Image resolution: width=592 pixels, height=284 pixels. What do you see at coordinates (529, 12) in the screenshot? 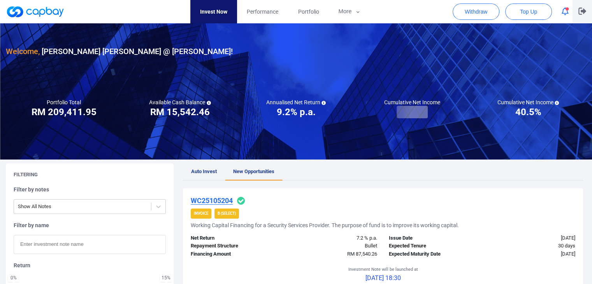
I see `button: Top Up` at bounding box center [529, 12].